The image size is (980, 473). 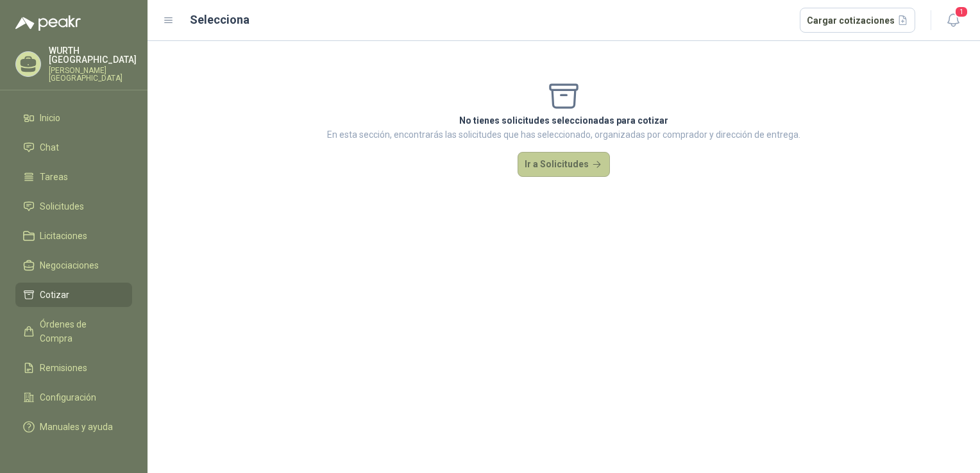 I want to click on button: 1, so click(x=953, y=20).